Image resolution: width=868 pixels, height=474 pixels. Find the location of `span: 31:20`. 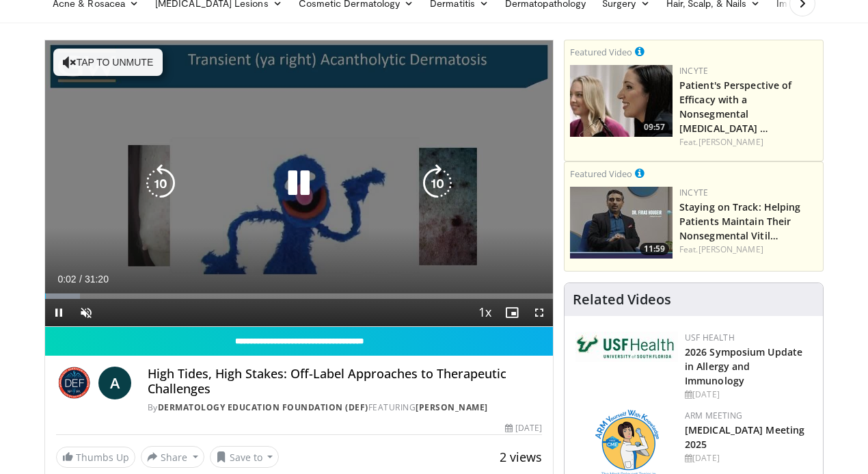

span: 31:20 is located at coordinates (96, 279).